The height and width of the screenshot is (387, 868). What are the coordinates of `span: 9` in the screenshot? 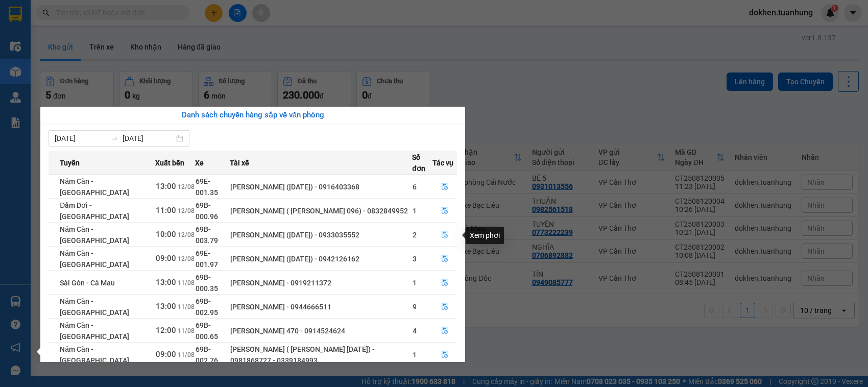 It's located at (414, 307).